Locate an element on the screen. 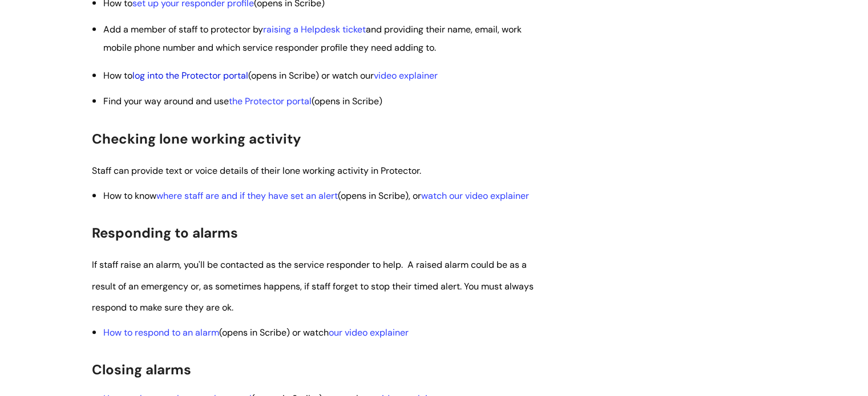 This screenshot has width=868, height=396. span: Responding to alarms is located at coordinates (165, 233).